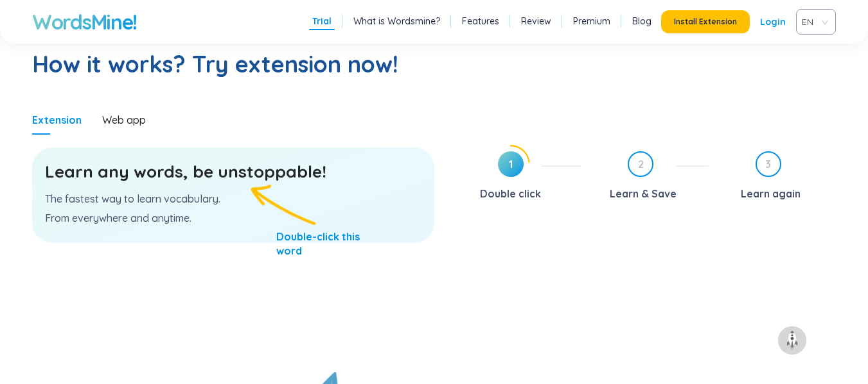 This screenshot has width=868, height=384. I want to click on div: 2Learn & Save, so click(649, 178).